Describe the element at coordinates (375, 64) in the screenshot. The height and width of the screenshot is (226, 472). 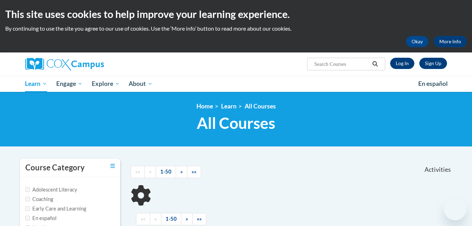
I see `button: Search` at that location.